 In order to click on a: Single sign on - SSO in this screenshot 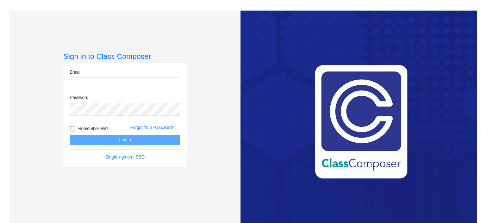, I will do `click(125, 157)`.